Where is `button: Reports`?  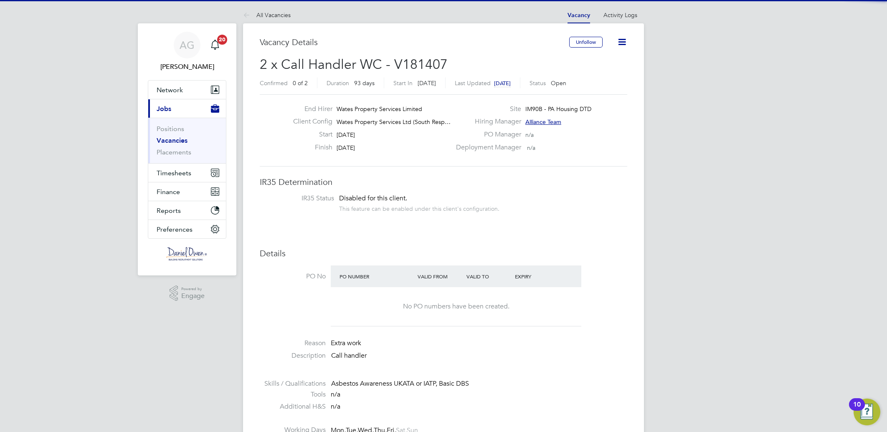
button: Reports is located at coordinates (187, 210).